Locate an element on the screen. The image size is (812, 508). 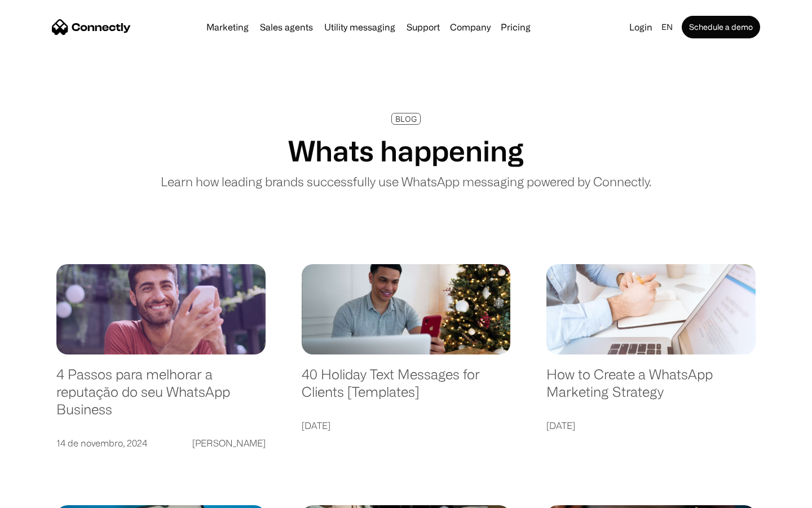
a: Pricing is located at coordinates (516, 27).